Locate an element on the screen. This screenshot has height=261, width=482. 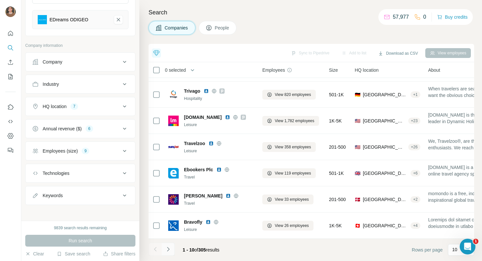
button: Buy credits is located at coordinates (452, 17).